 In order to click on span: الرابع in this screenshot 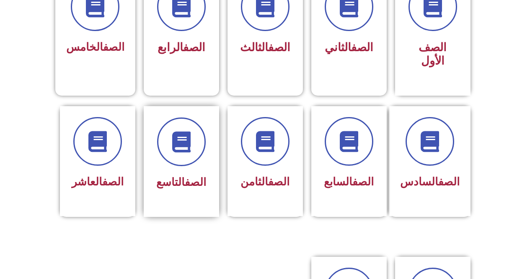, I will do `click(181, 47)`.